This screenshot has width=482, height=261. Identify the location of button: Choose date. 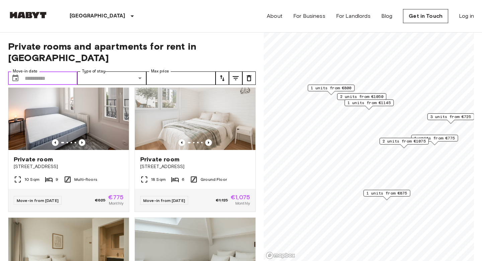
(15, 78).